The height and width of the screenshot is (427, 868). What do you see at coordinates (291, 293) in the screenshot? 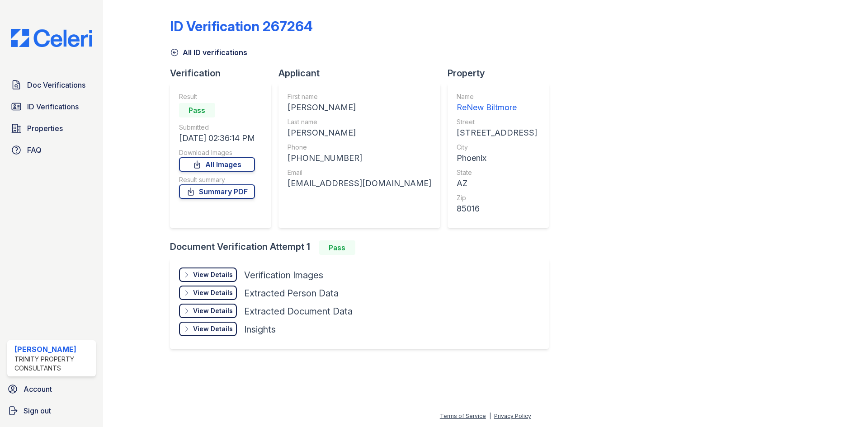
I see `div: Extracted Person Data` at bounding box center [291, 293].